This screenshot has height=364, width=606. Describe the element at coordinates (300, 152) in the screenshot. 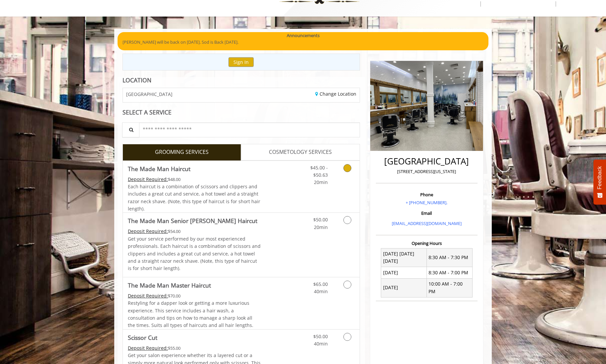

I see `span: COSMETOLOGY SERVICES` at that location.